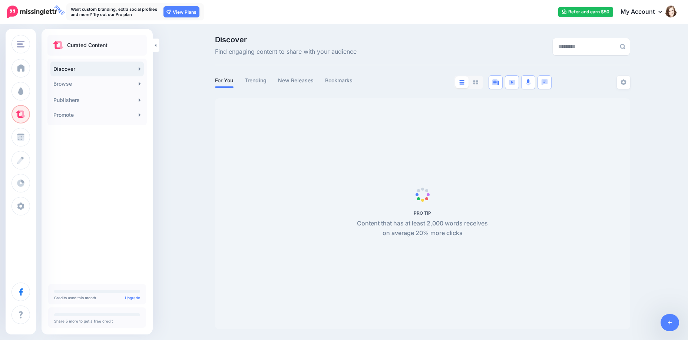 This screenshot has width=688, height=340. Describe the element at coordinates (286, 40) in the screenshot. I see `span: Discover` at that location.